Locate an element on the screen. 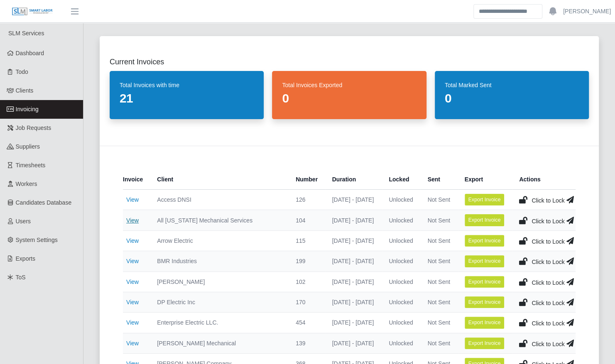  td: 139 is located at coordinates (308, 343).